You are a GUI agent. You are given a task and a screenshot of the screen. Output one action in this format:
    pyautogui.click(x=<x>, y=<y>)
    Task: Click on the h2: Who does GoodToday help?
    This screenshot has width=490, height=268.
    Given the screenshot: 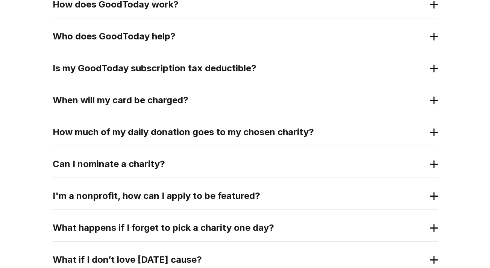 What is the action you would take?
    pyautogui.click(x=239, y=36)
    